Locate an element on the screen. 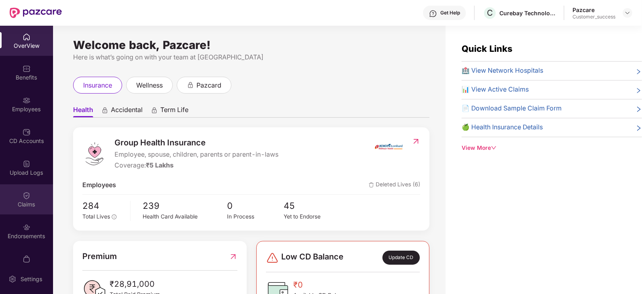  img: New Pazcare Logo is located at coordinates (36, 13).